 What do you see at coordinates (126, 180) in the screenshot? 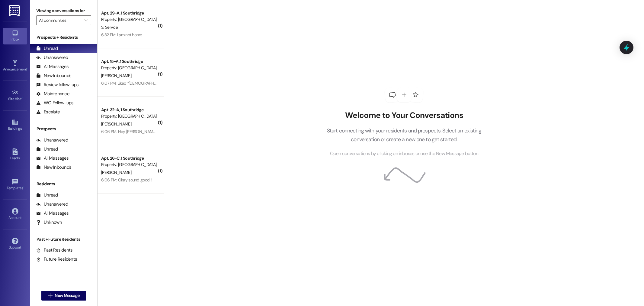
I see `div: 6:06 PM: Okay sound good!!` at bounding box center [126, 180].